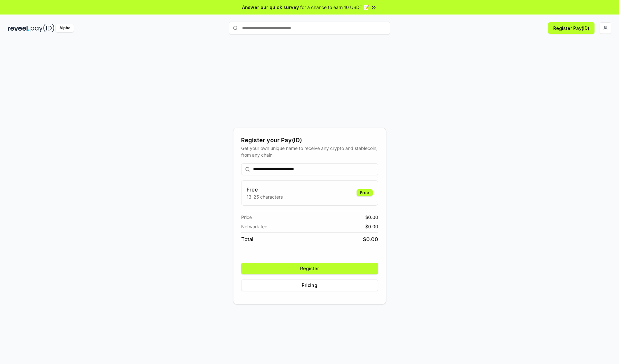 This screenshot has width=619, height=364. What do you see at coordinates (246, 217) in the screenshot?
I see `span: Price` at bounding box center [246, 217].